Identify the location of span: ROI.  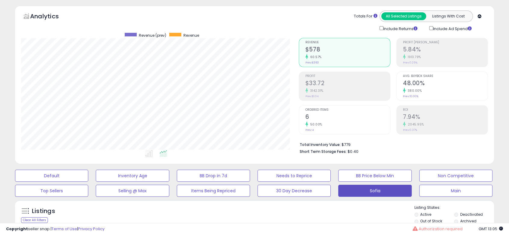
(445, 110).